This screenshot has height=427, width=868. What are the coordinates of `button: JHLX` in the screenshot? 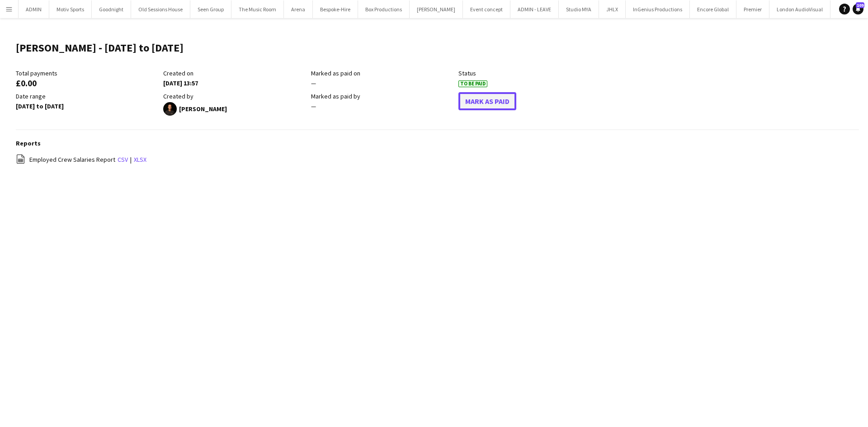 It's located at (612, 9).